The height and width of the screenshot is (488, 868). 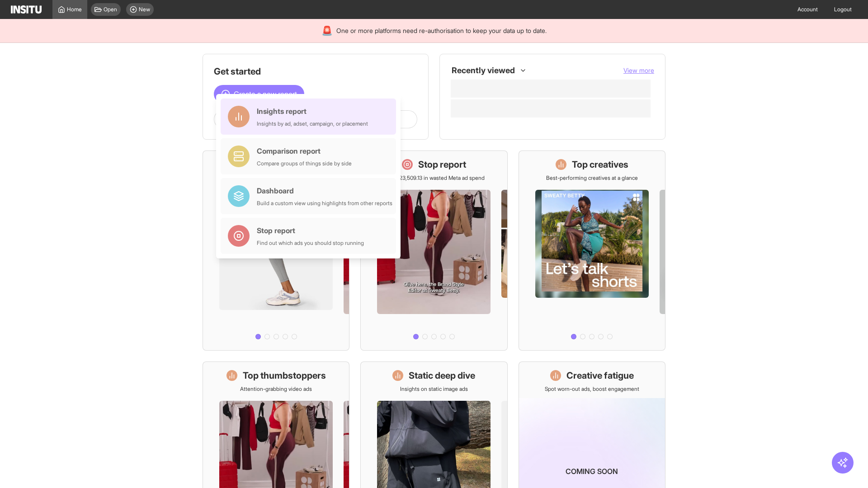 I want to click on div: Comparison report, so click(x=304, y=151).